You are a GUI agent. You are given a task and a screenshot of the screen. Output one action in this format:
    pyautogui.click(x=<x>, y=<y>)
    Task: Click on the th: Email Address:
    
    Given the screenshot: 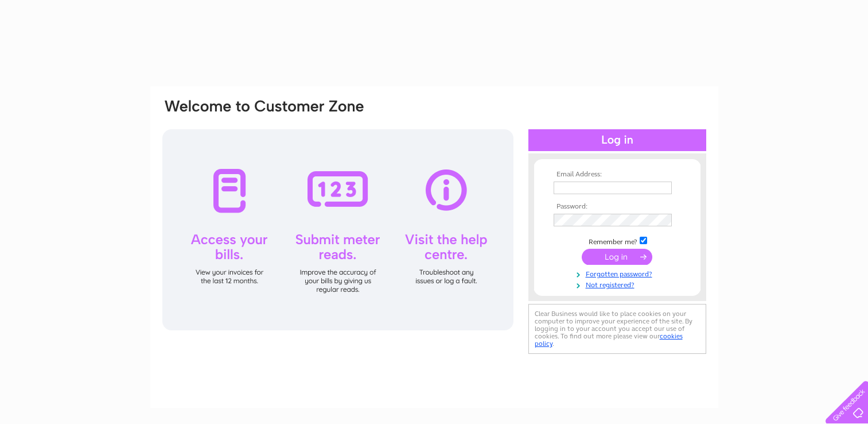 What is the action you would take?
    pyautogui.click(x=618, y=174)
    